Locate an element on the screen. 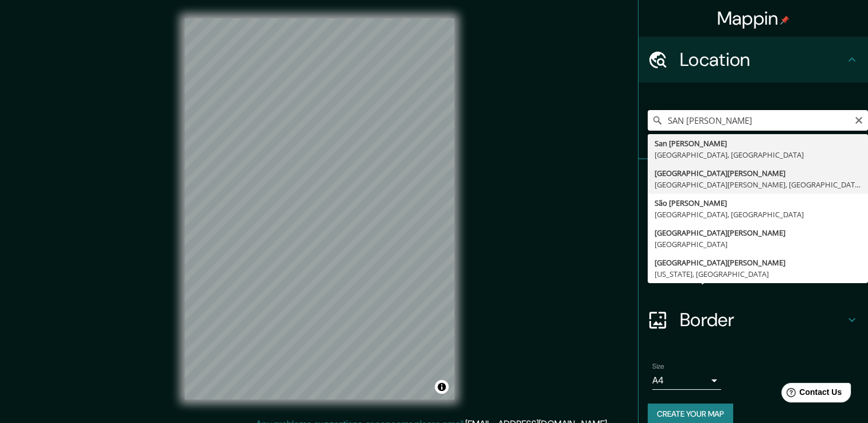 The height and width of the screenshot is (423, 868). div: Pins is located at coordinates (753, 182).